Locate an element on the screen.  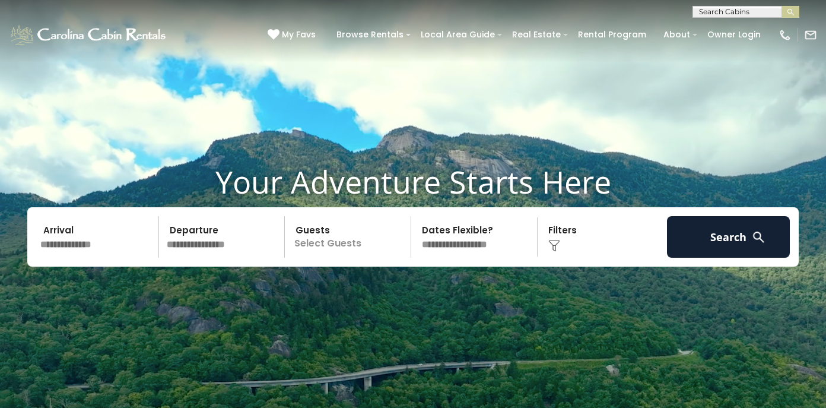
img: phone-regular-white.png is located at coordinates (785, 35).